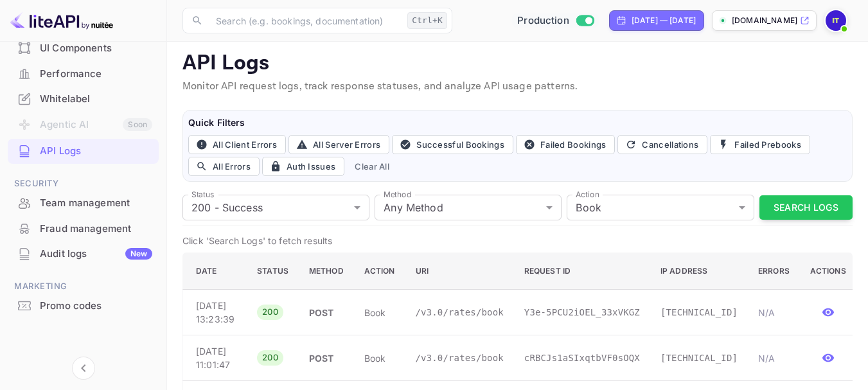 This screenshot has width=868, height=390. I want to click on span: Marketing, so click(83, 287).